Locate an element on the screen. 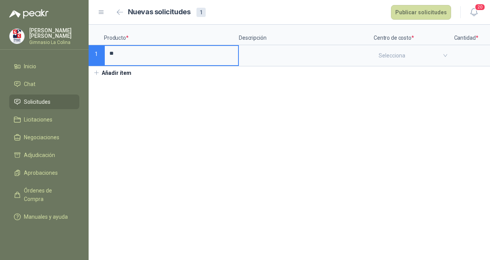 The height and width of the screenshot is (260, 490). div: 1 is located at coordinates (201, 12).